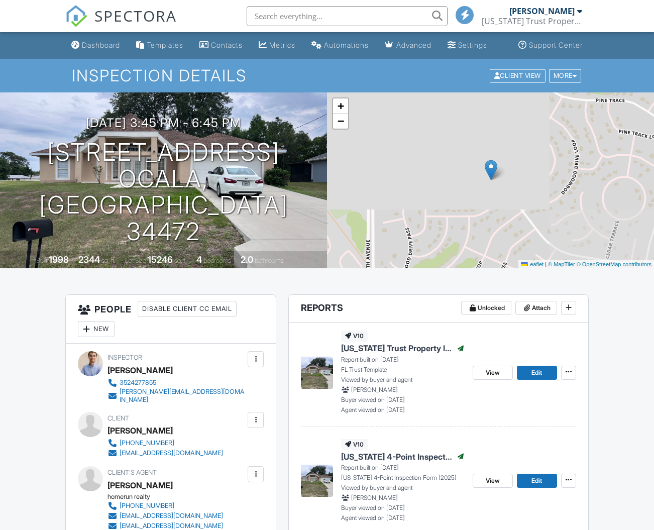 This screenshot has width=654, height=530. Describe the element at coordinates (341, 121) in the screenshot. I see `a: Zoom out` at that location.